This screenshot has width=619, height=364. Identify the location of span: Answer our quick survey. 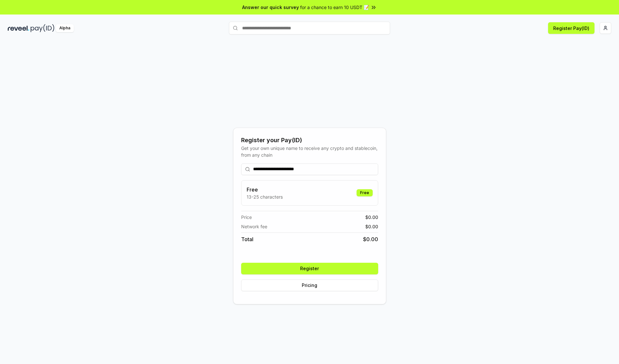
(270, 7).